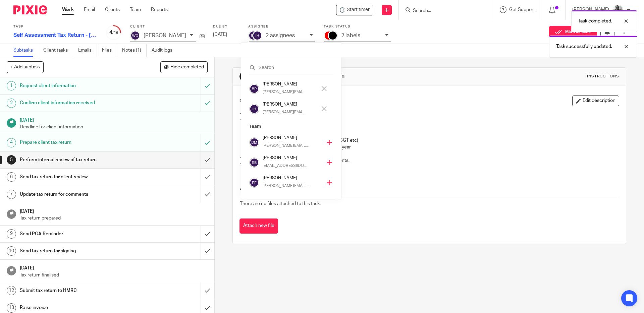  Describe the element at coordinates (11, 86) in the screenshot. I see `div: 1` at that location.